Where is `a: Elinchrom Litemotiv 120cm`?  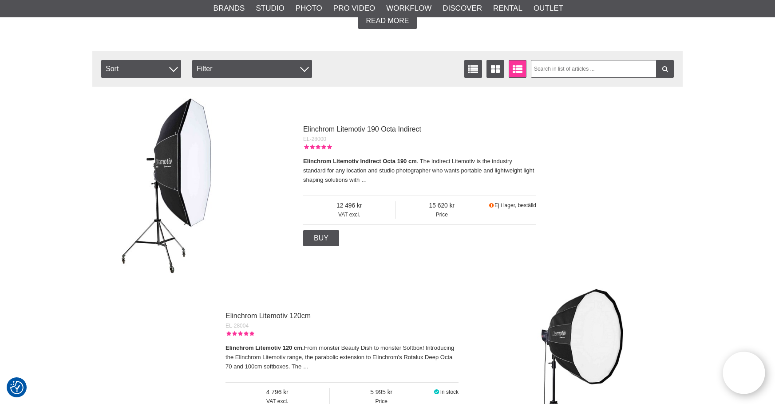
a: Elinchrom Litemotiv 120cm is located at coordinates (268, 315).